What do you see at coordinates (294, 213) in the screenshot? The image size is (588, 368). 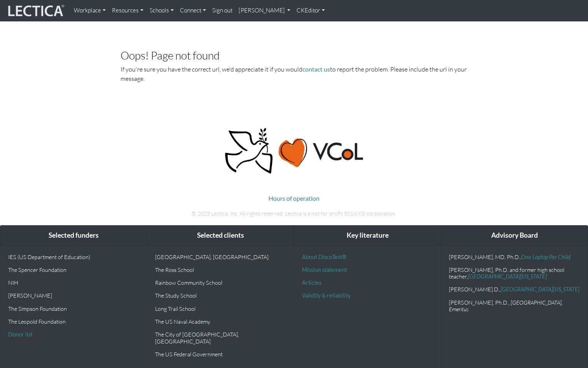 I see `p: © 2025 Lectica, Inc. All rights reserved. Lectica is a not for profit 501(c)(3) corporation.` at bounding box center [294, 213].